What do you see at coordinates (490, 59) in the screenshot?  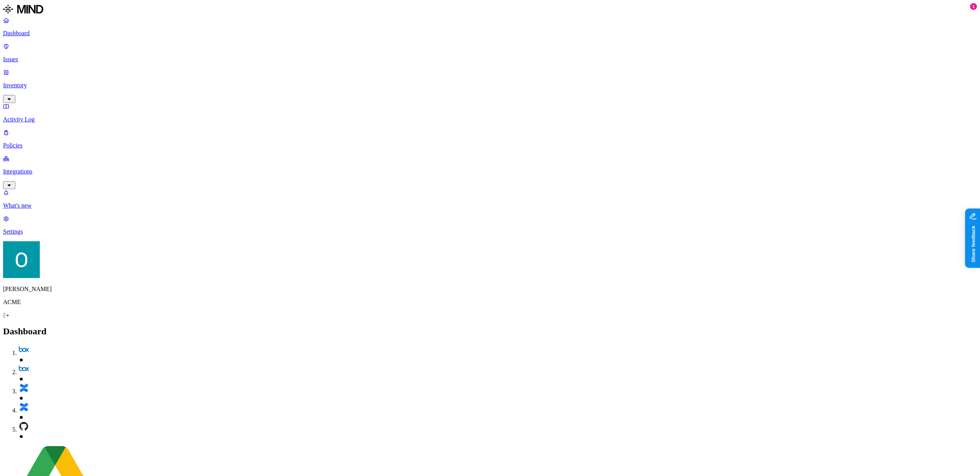 I see `p: Issues` at bounding box center [490, 59].